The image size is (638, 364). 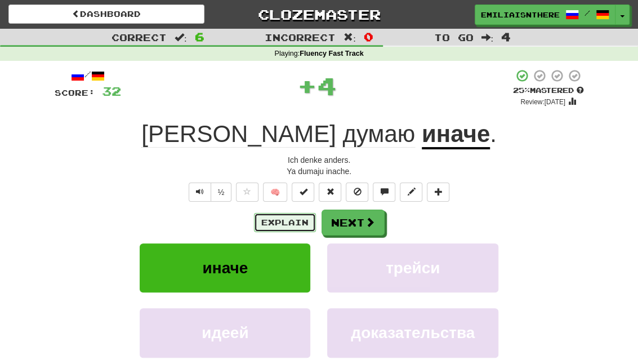 What do you see at coordinates (285, 222) in the screenshot?
I see `button: Explain` at bounding box center [285, 222].